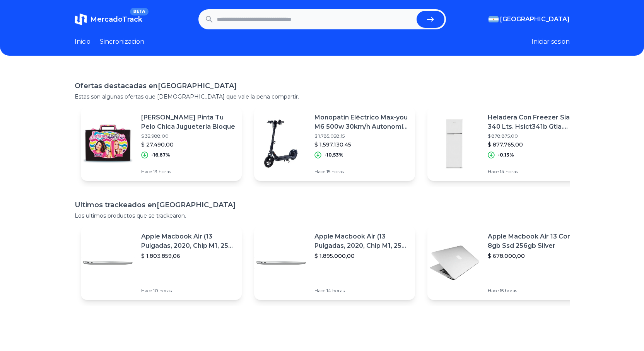  What do you see at coordinates (494, 19) in the screenshot?
I see `img: Argentina` at bounding box center [494, 19].